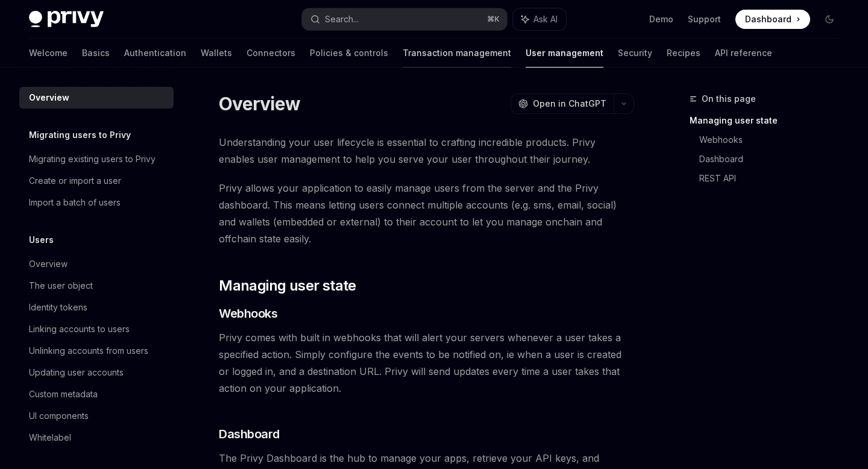 The width and height of the screenshot is (868, 469). What do you see at coordinates (58, 307) in the screenshot?
I see `div: Identity tokens` at bounding box center [58, 307].